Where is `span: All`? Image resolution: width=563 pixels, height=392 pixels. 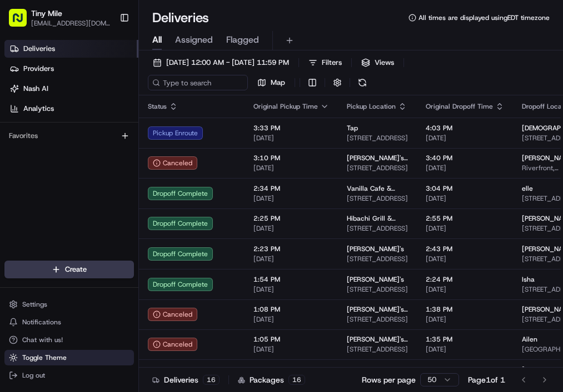 span: All is located at coordinates (157, 40).